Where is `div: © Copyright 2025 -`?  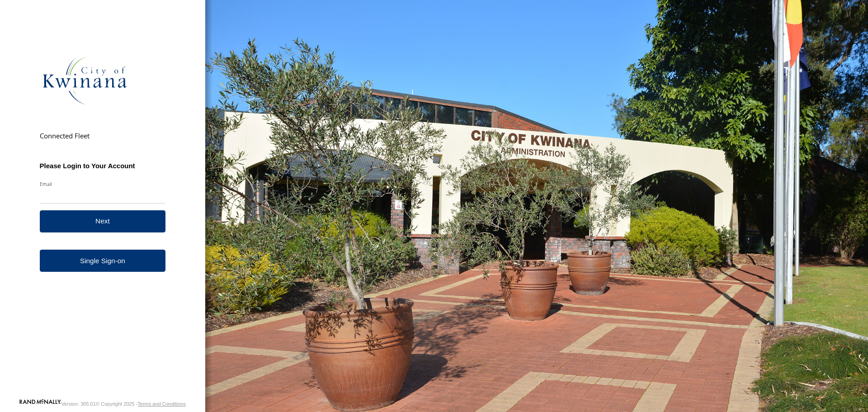
div: © Copyright 2025 - is located at coordinates (141, 404).